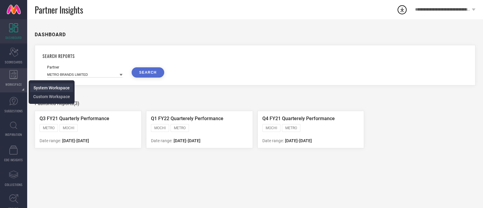  Describe the element at coordinates (52, 97) in the screenshot. I see `span: Custom Workspace` at that location.